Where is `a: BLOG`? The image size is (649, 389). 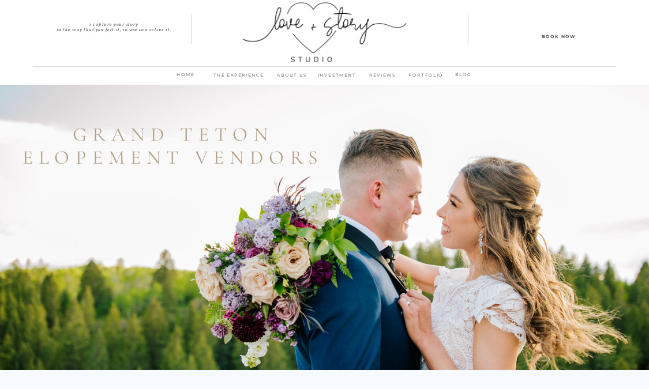 a: BLOG is located at coordinates (463, 76).